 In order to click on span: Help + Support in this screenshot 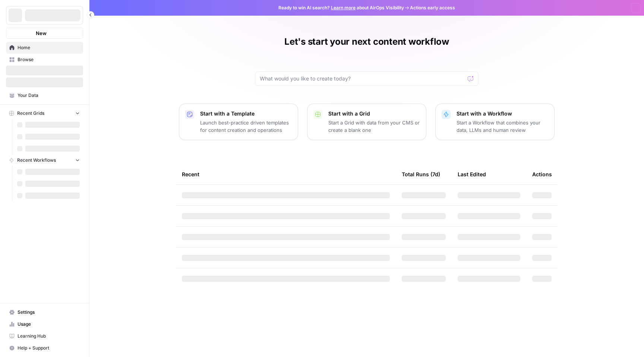, I will do `click(48, 348)`.